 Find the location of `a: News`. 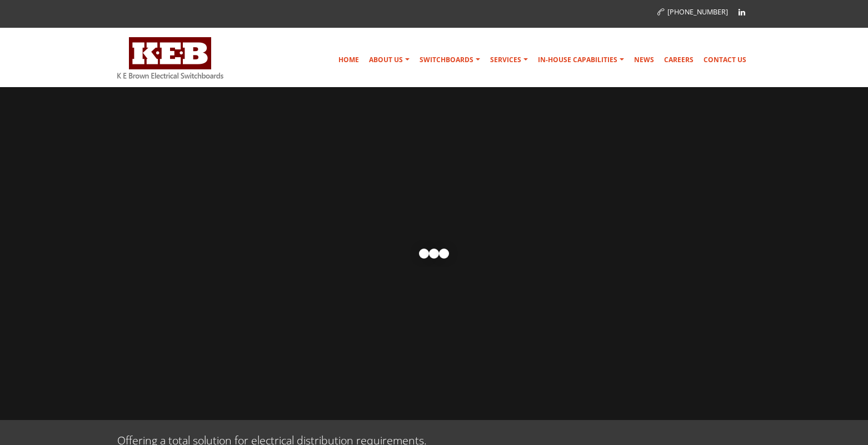

a: News is located at coordinates (644, 60).